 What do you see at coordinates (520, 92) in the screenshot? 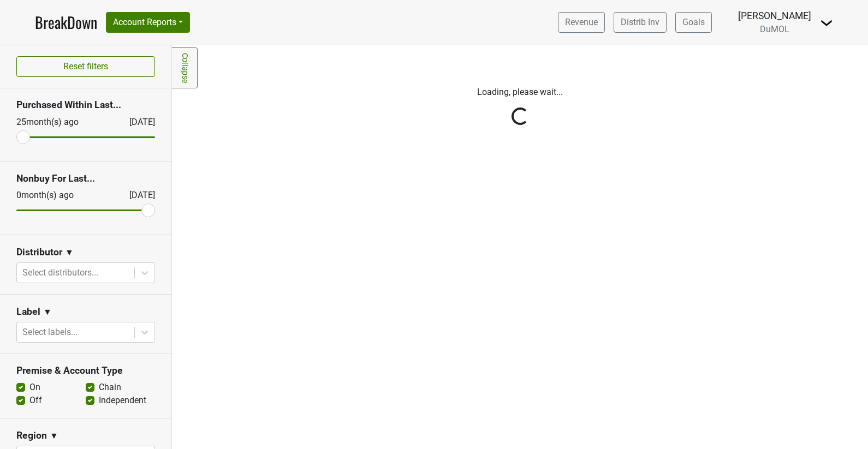
I see `p: Loading, please wait...` at bounding box center [520, 92].